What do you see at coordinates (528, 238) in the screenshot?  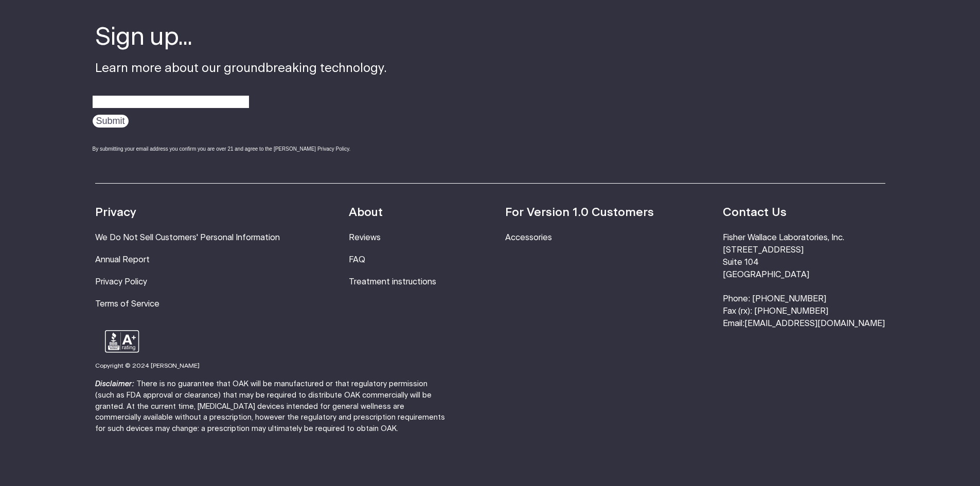 I see `a: Accessories` at bounding box center [528, 238].